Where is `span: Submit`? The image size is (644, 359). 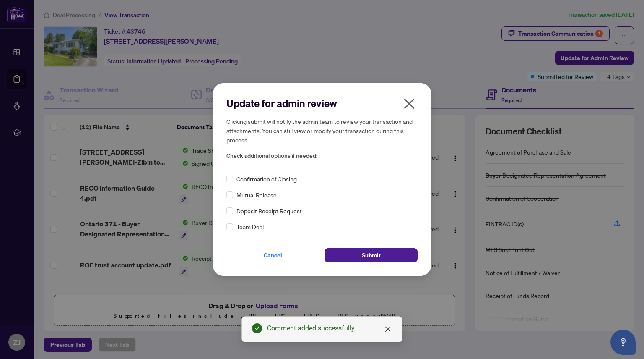
span: Submit is located at coordinates (371, 255).